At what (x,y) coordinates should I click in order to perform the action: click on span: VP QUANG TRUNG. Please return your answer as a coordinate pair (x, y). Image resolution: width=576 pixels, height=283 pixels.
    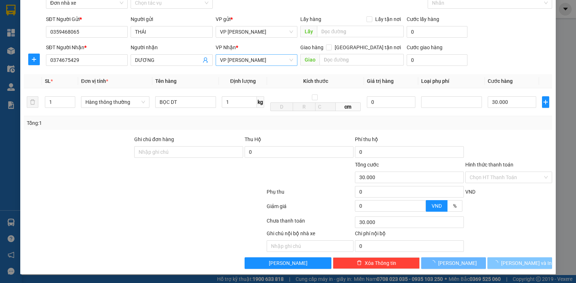
    Looking at the image, I should click on (257, 60).